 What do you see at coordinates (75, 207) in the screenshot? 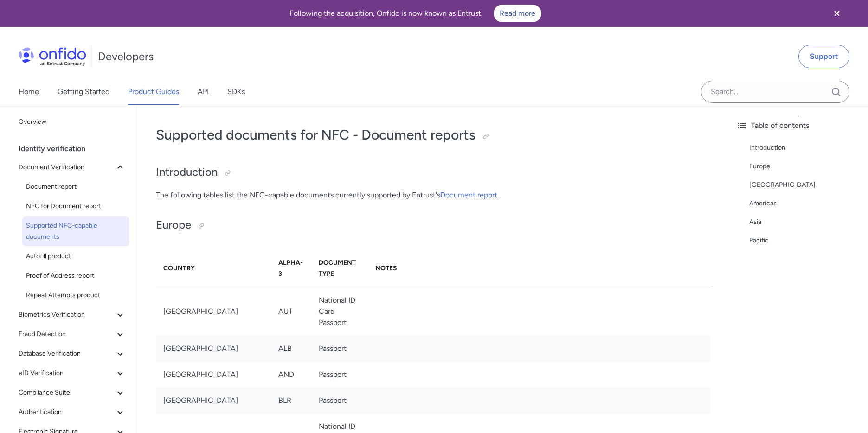
I see `a: NFC for Document report` at bounding box center [75, 207].